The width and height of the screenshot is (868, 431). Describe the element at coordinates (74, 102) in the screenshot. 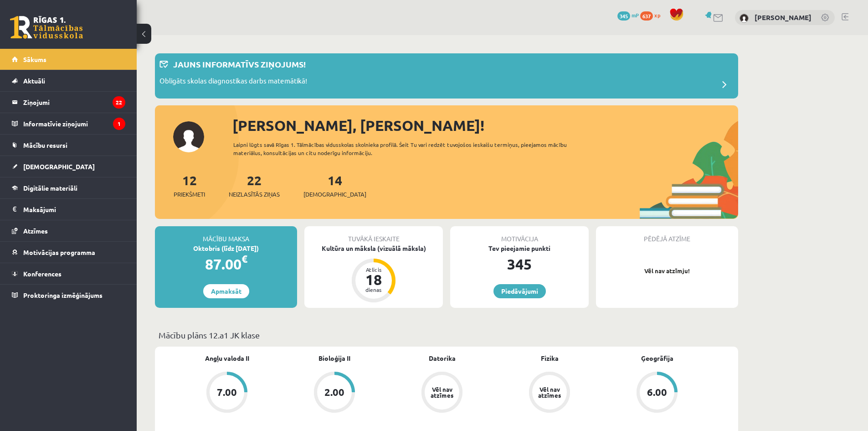

I see `legend: Ziņojumi` at that location.